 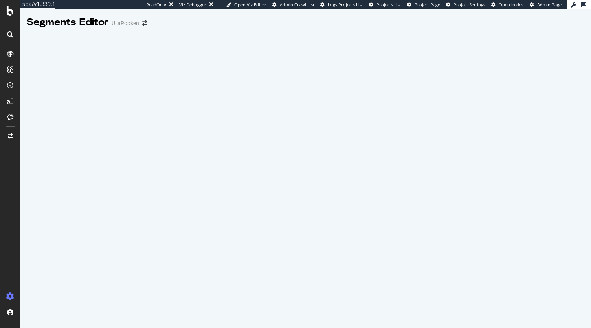 I want to click on span: Logs Projects List, so click(x=345, y=4).